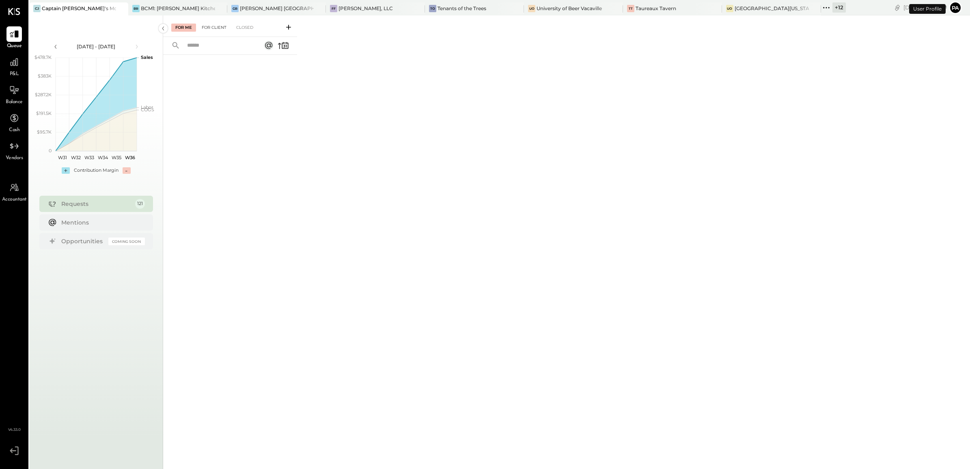 This screenshot has height=469, width=970. Describe the element at coordinates (214, 28) in the screenshot. I see `div: For Client` at that location.